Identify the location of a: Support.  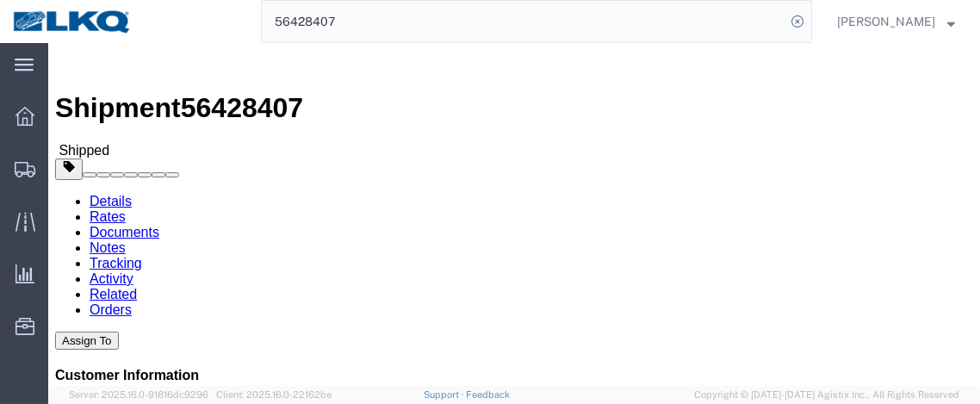
(445, 395).